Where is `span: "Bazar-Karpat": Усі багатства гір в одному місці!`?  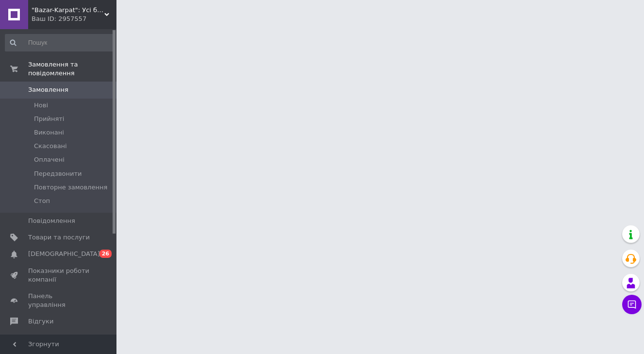 span: "Bazar-Karpat": Усі багатства гір в одному місці! is located at coordinates (68, 10).